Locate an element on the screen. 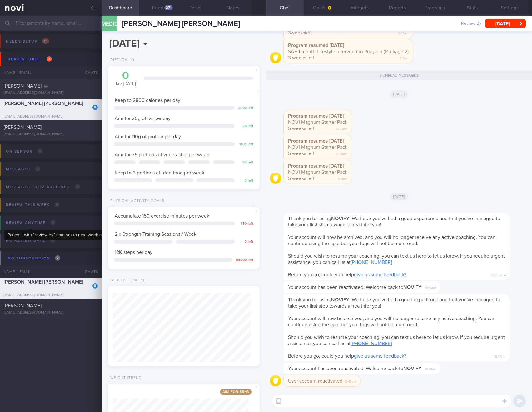 This screenshot has height=412, width=532. span: User account reactivated is located at coordinates (316, 381).